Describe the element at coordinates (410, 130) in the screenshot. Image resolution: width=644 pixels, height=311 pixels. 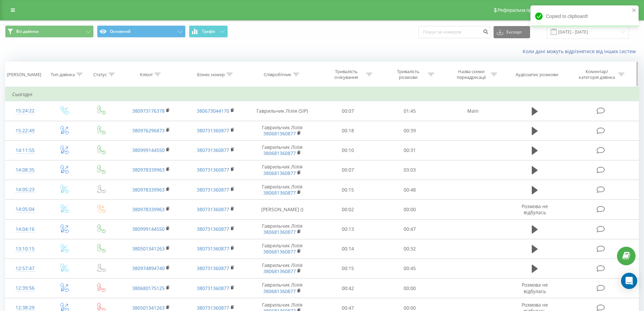
I see `td: 00:39` at that location.